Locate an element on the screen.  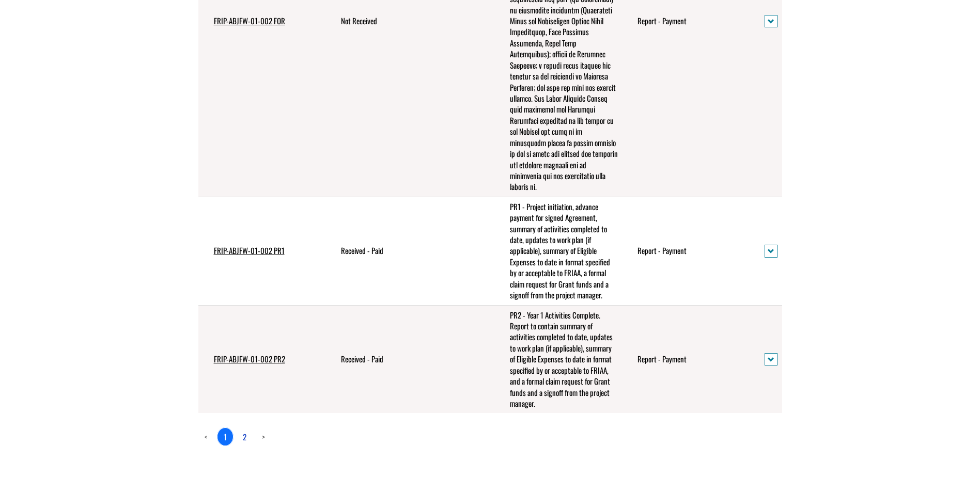
td: PR2 - Year 1 Activities Complete. Report to contain summary of activities completed to date, upda... is located at coordinates (559, 359).